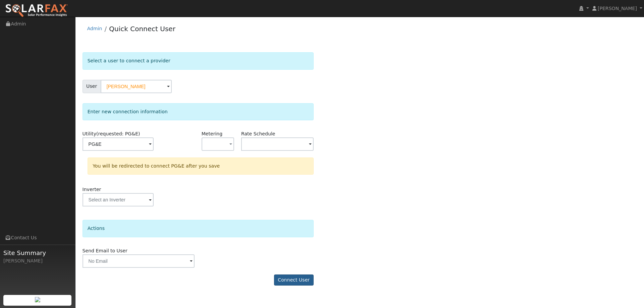 The image size is (644, 308). I want to click on input: No Email, so click(139, 261).